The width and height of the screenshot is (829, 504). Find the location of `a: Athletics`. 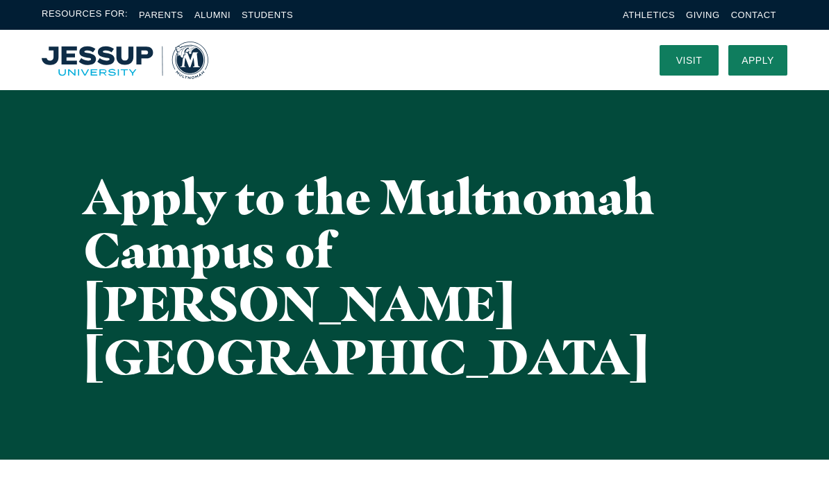

a: Athletics is located at coordinates (648, 15).